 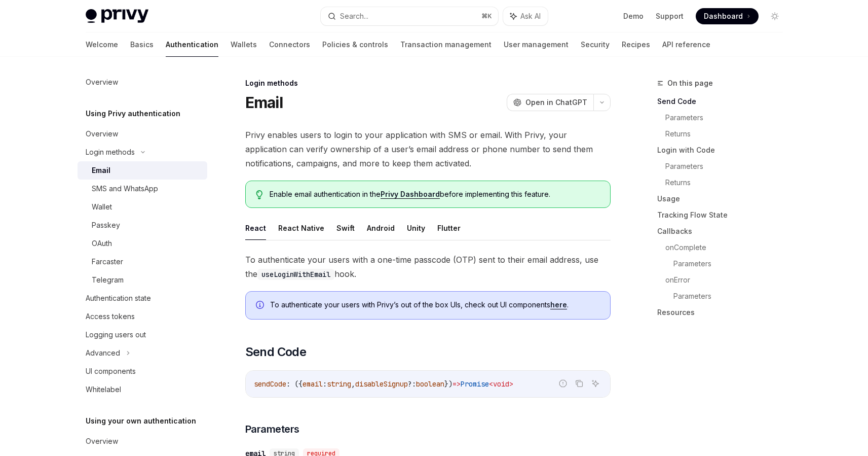 What do you see at coordinates (143, 244) in the screenshot?
I see `a: OAuth` at bounding box center [143, 244].